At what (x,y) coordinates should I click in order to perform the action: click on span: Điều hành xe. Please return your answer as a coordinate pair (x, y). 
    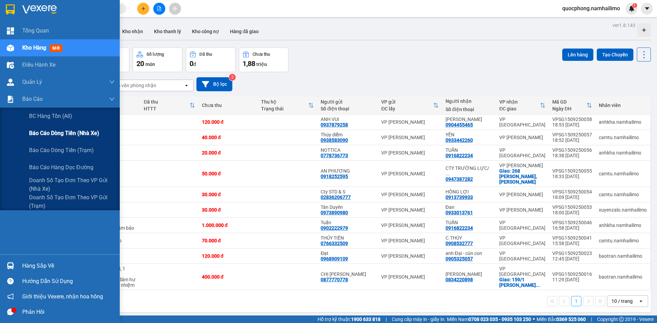
    Looking at the image, I should click on (39, 65).